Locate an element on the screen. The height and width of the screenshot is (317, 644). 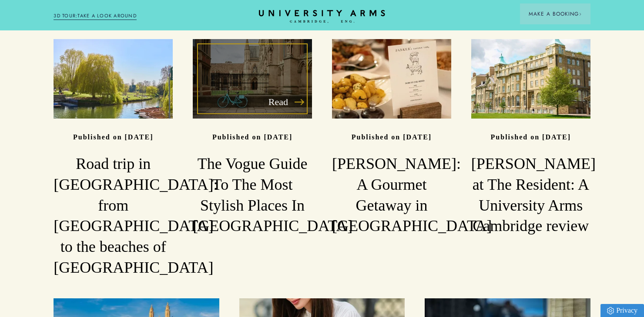
a: Privacy is located at coordinates (622, 311).